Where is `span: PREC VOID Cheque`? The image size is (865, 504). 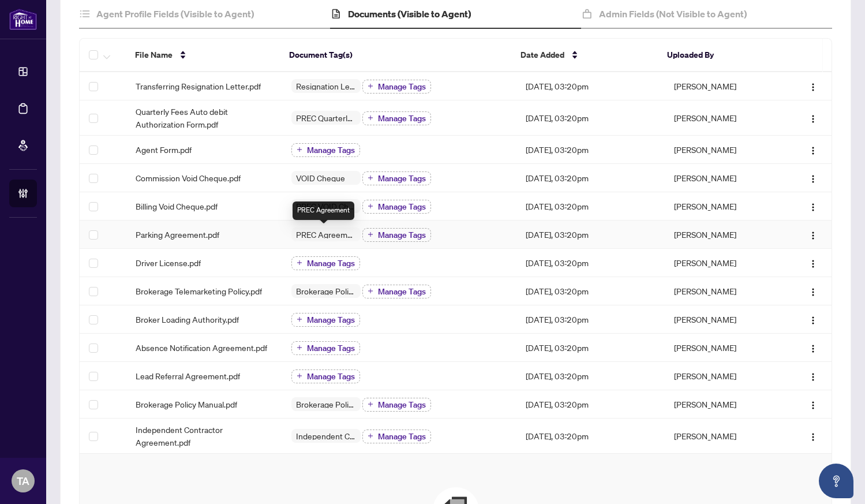 span: PREC VOID Cheque is located at coordinates (327, 206).